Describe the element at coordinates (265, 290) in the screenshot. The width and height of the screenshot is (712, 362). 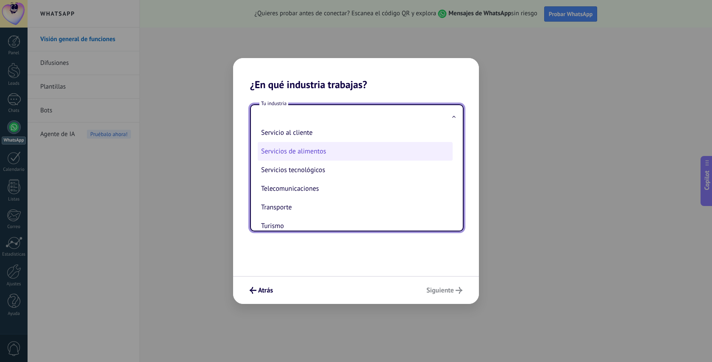
I see `span: Atrás` at that location.